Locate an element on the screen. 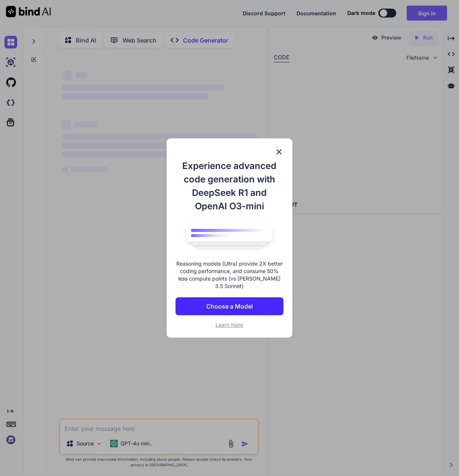 This screenshot has height=476, width=459. img: bind logo is located at coordinates (230, 237).